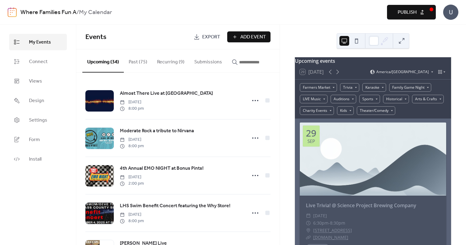 This screenshot has height=245, width=466. Describe the element at coordinates (249, 37) in the screenshot. I see `button: Add Event` at that location.